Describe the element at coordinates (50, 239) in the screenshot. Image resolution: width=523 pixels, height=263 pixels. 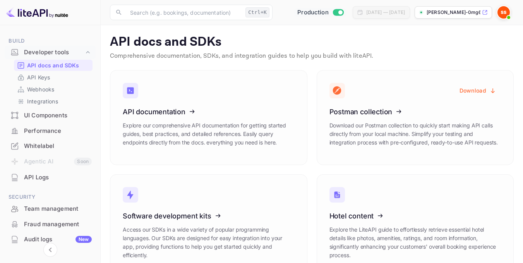
I see `div: Audit logsNew` at that location.